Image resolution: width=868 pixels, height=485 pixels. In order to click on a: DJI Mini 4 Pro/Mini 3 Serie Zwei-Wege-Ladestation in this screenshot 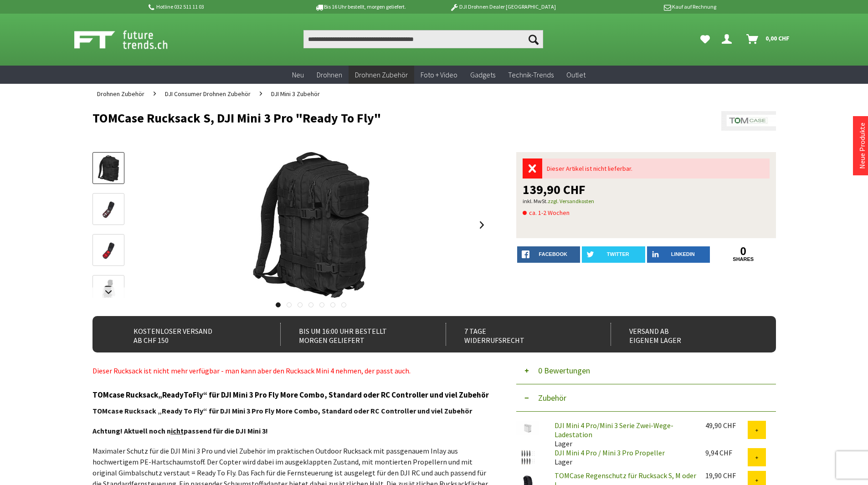, I will do `click(614, 430)`.